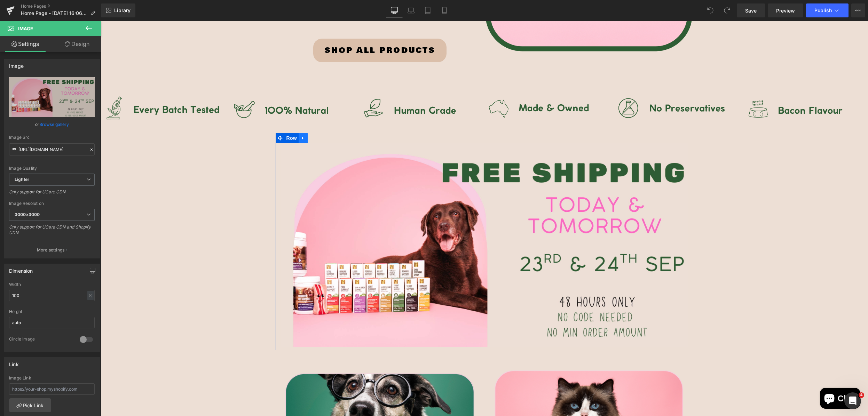 The height and width of the screenshot is (416, 868). I want to click on button: More settings, so click(52, 250).